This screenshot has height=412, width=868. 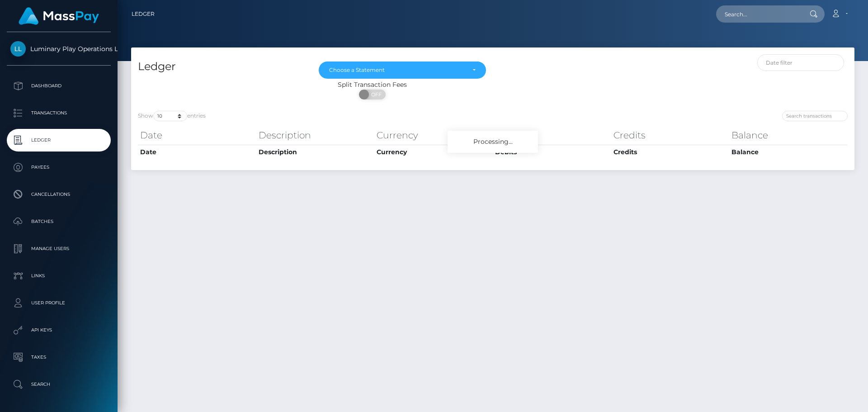 I want to click on span: Luminary Play Operations Limited, so click(x=59, y=49).